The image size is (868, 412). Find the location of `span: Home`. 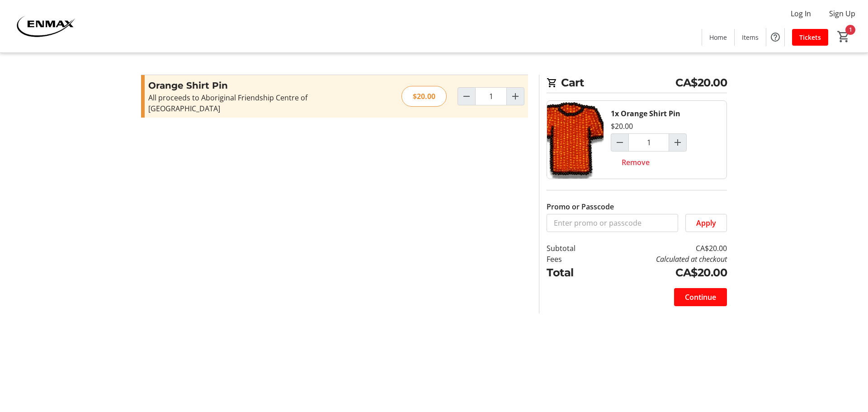

span: Home is located at coordinates (718, 37).